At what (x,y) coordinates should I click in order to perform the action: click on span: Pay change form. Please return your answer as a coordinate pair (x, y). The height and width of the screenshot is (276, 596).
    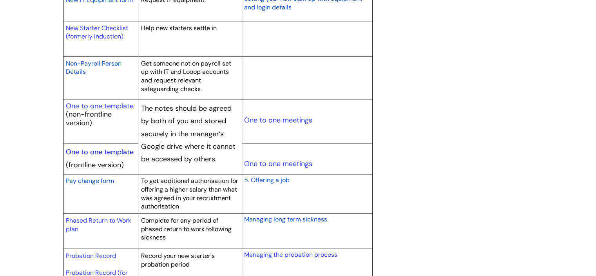
    Looking at the image, I should click on (90, 180).